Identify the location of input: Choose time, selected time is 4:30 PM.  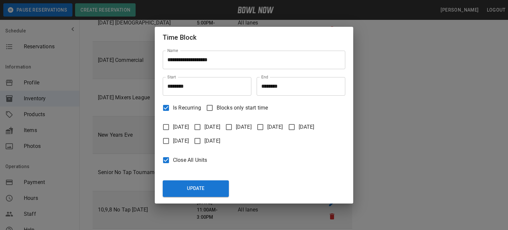
(205, 86).